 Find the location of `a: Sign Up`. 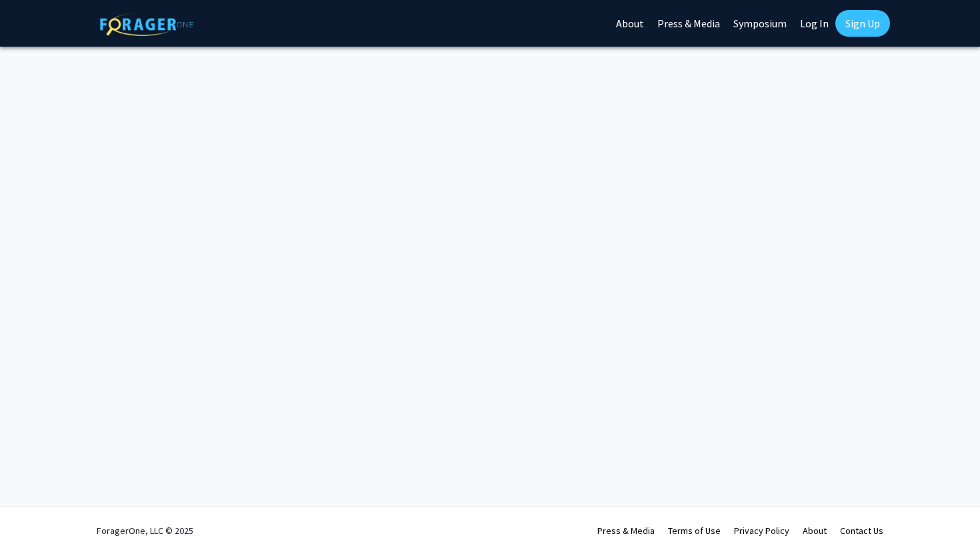

a: Sign Up is located at coordinates (863, 23).